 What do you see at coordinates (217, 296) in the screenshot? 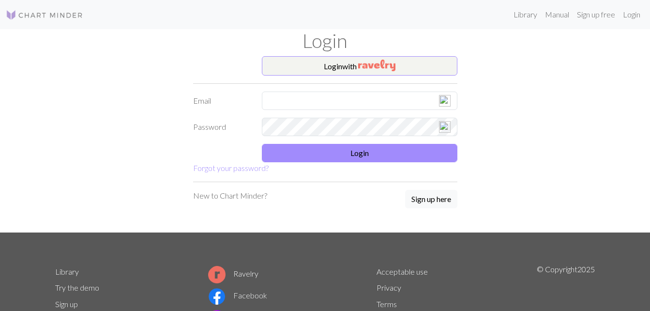
I see `img: Facebook logo` at bounding box center [217, 296].